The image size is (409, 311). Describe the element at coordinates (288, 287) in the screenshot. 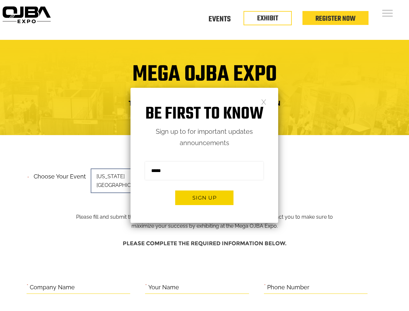

I see `label: Phone Number` at that location.